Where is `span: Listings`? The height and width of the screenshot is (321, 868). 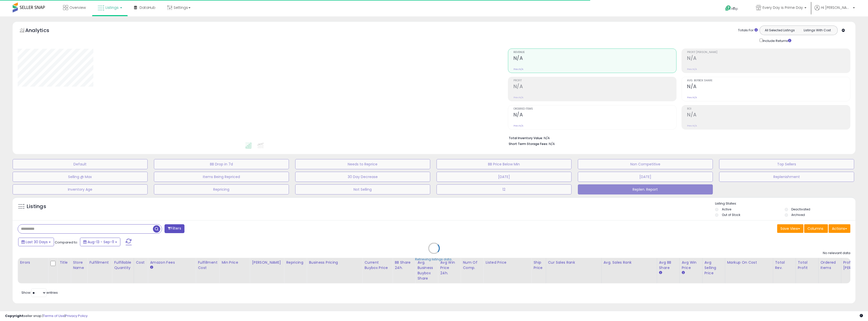
span: Listings is located at coordinates (112, 8).